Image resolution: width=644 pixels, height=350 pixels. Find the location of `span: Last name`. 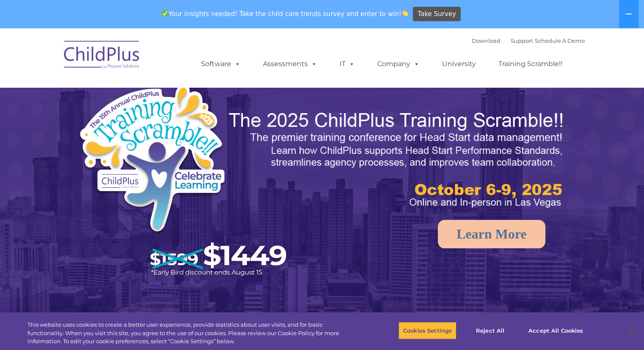

span: Last name is located at coordinates (130, 59).